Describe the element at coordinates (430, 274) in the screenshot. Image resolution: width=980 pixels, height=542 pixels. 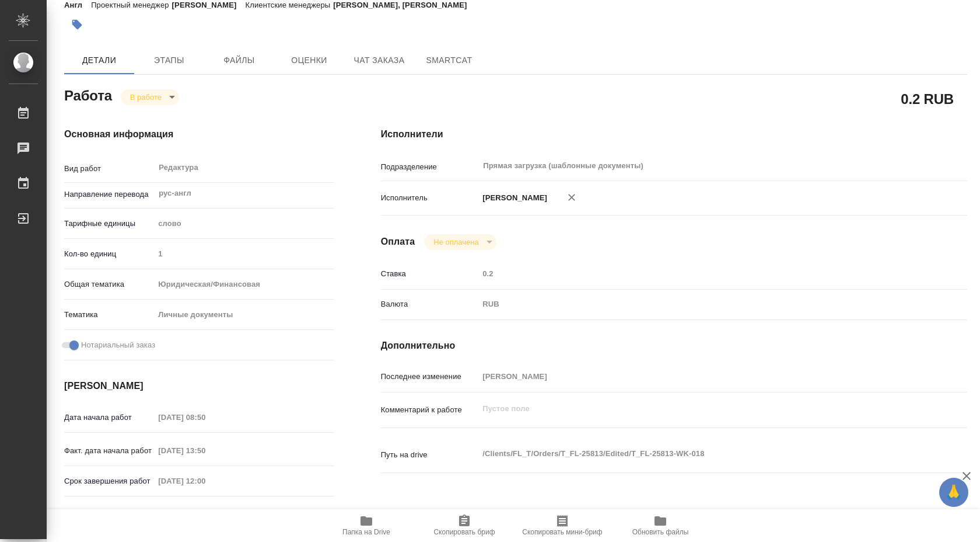
I see `p: Ставка` at that location.